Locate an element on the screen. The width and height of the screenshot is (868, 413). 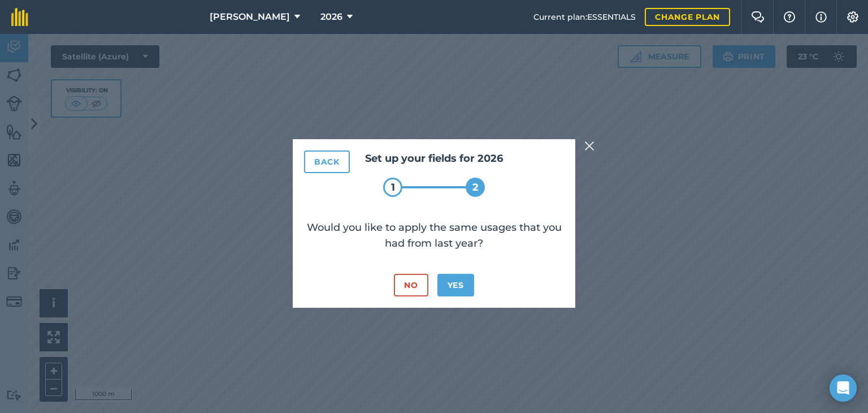
div: 1 is located at coordinates (393, 187).